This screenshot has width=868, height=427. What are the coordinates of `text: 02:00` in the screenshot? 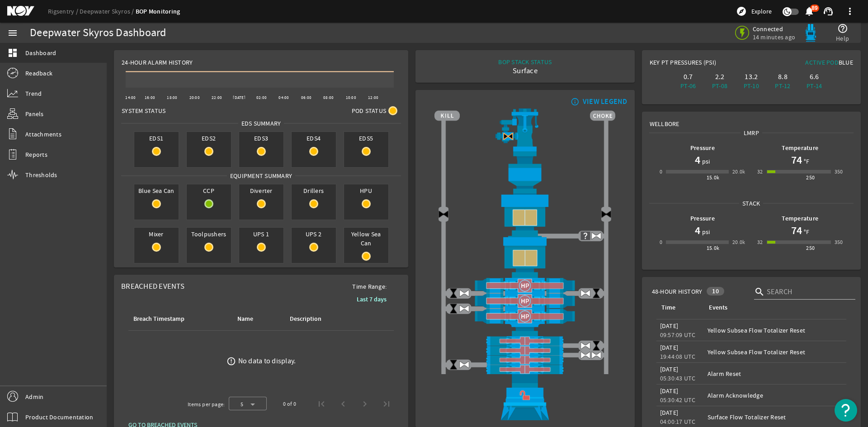 It's located at (261, 97).